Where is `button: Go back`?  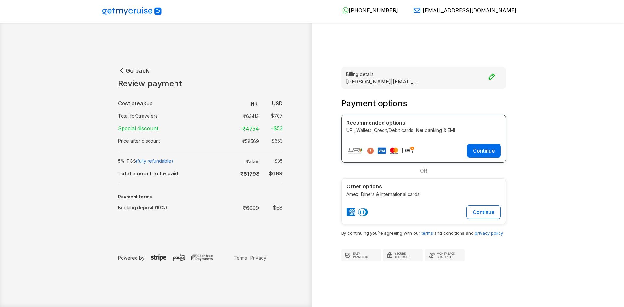 button: Go back is located at coordinates (134, 71).